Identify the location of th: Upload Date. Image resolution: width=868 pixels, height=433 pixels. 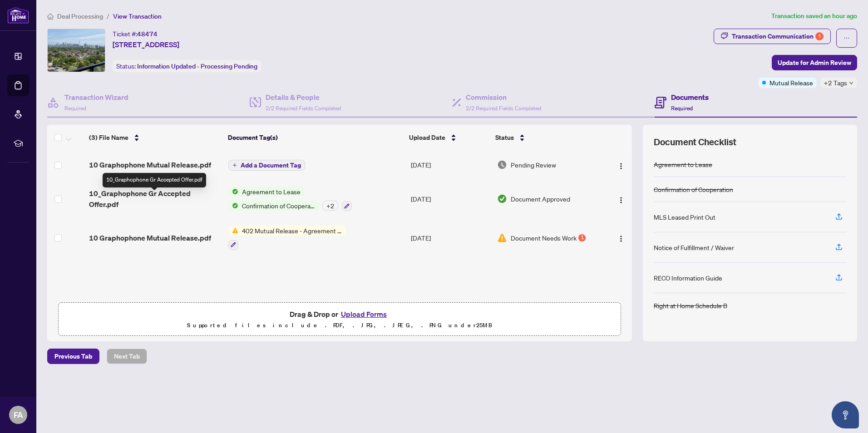
(448, 137).